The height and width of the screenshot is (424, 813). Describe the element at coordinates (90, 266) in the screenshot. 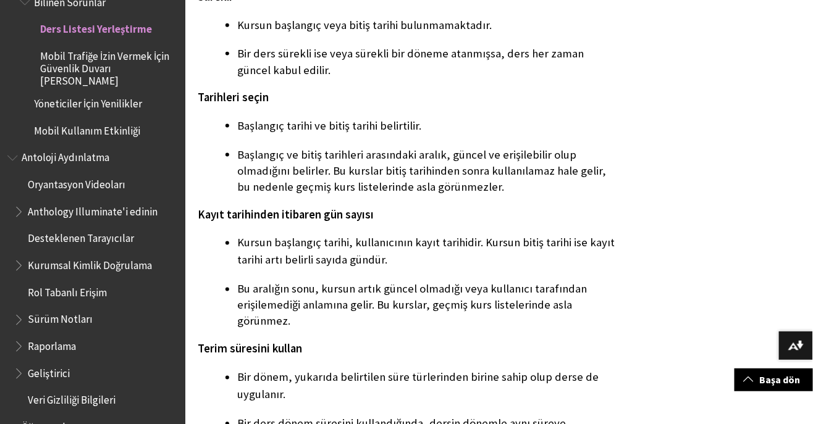

I see `font: Kurumsal Kimlik Doğrulama` at that location.